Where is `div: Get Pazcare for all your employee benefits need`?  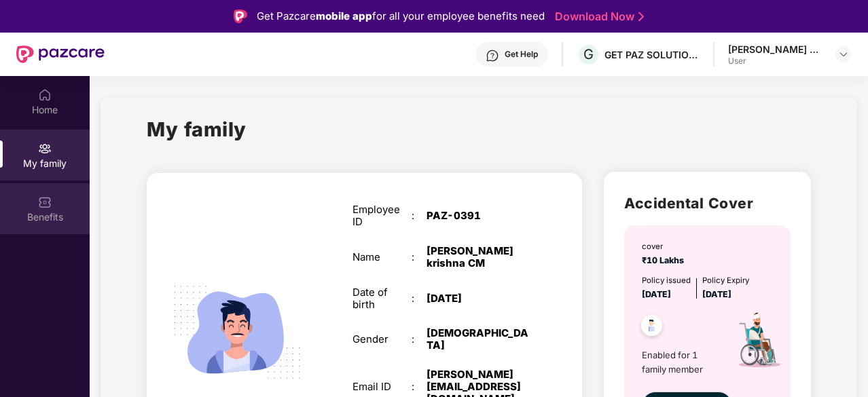 div: Get Pazcare for all your employee benefits need is located at coordinates (401, 16).